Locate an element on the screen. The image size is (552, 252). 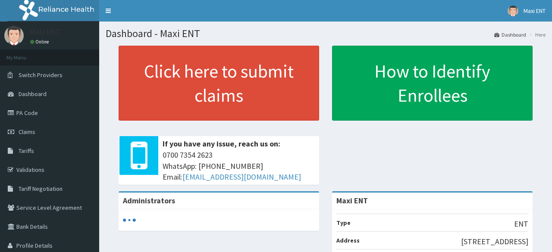
span: Switch Providers is located at coordinates (41, 75).